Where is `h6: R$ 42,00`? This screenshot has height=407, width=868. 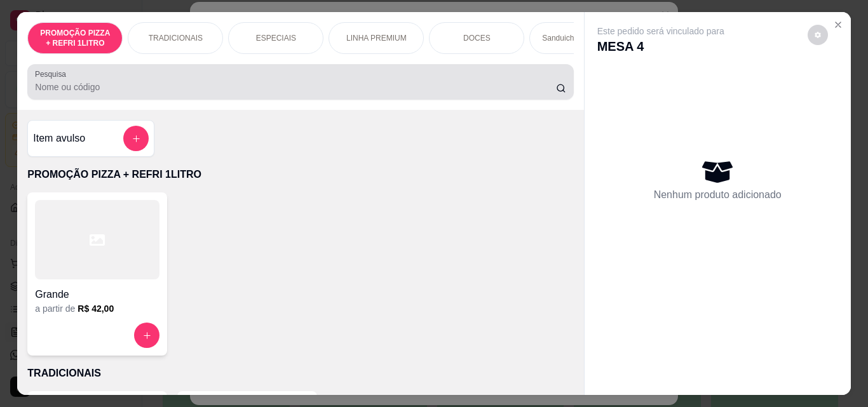
h6: R$ 42,00 is located at coordinates (96, 309).